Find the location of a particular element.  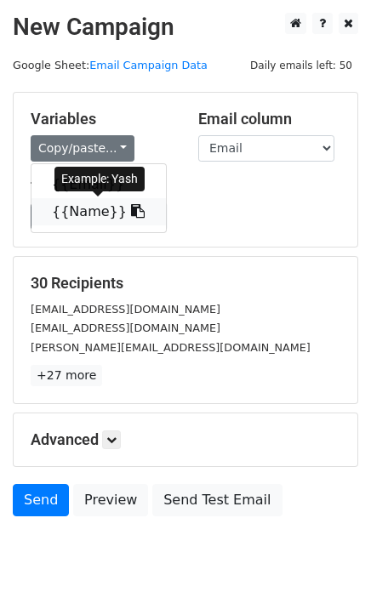

h5: 30 Recipients is located at coordinates (185, 283).